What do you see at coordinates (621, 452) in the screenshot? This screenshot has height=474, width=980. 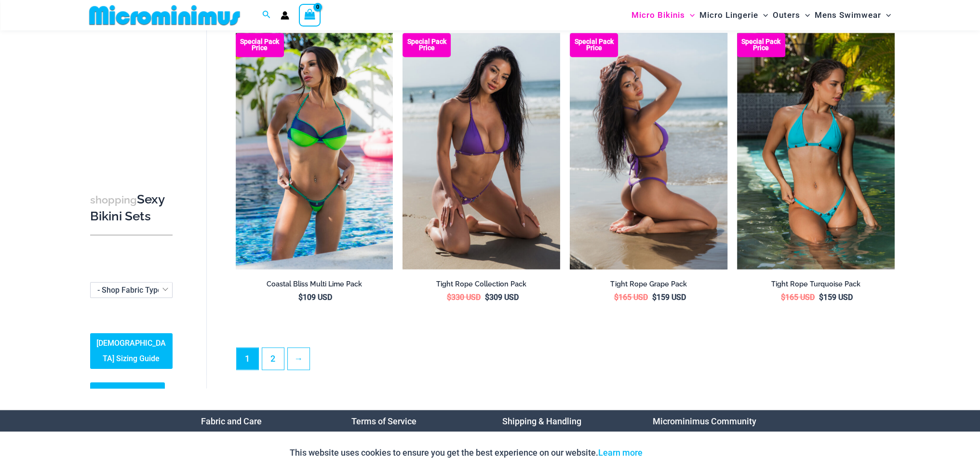 I see `a: Learn more` at bounding box center [621, 452].